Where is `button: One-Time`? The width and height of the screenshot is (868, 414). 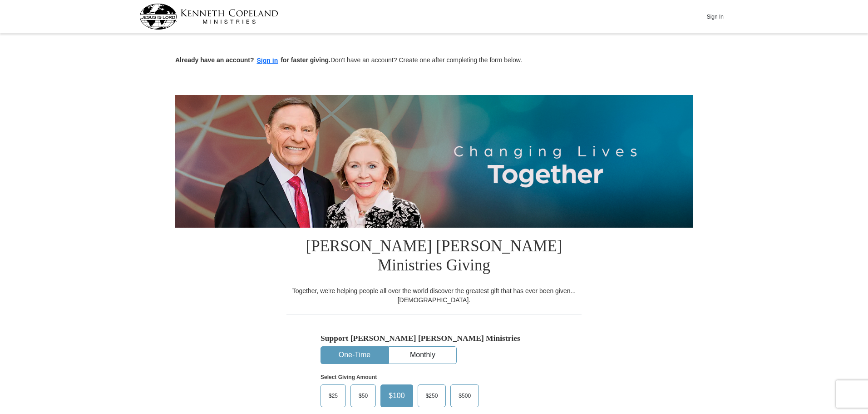
button: One-Time is located at coordinates (355, 355).